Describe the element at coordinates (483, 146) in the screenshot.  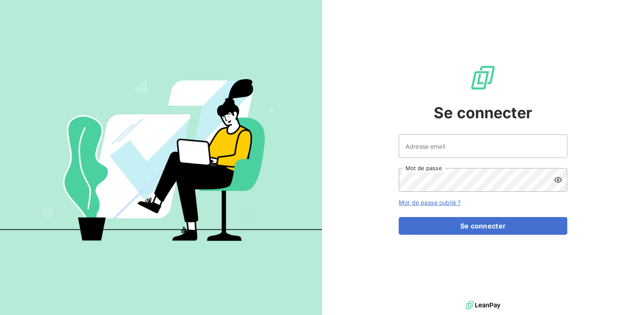
I see `input: placeholder` at that location.